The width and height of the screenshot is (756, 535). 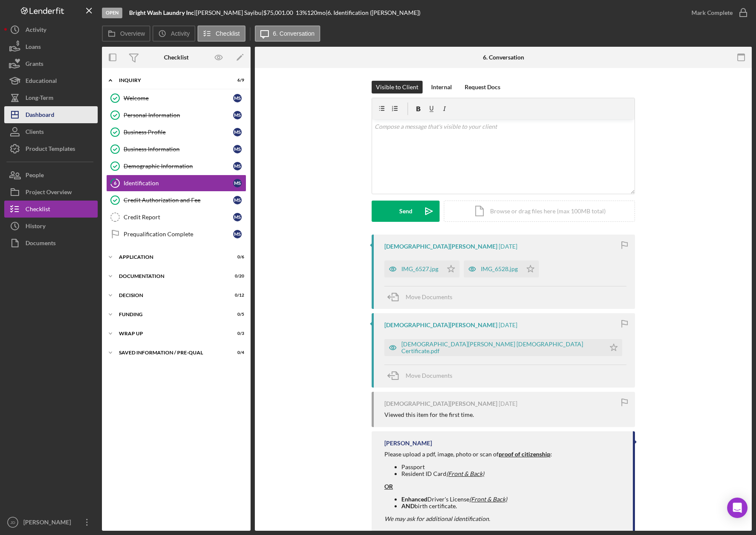 I want to click on div: 6 / 9, so click(x=236, y=80).